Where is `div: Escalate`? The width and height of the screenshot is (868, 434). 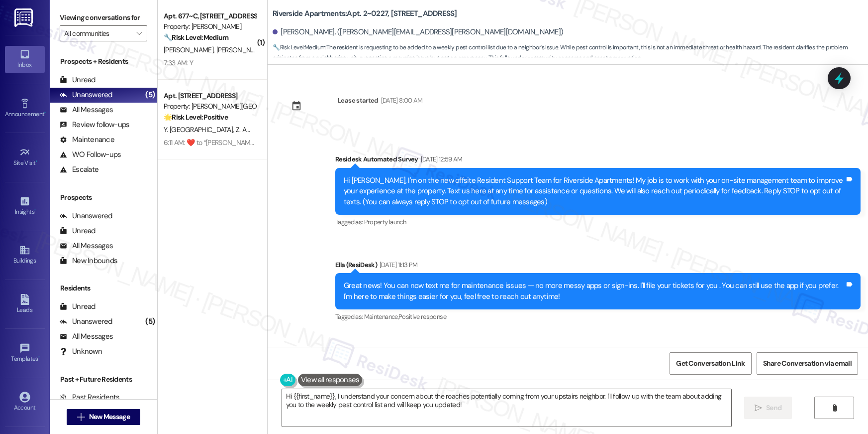
div: Escalate is located at coordinates (79, 169).